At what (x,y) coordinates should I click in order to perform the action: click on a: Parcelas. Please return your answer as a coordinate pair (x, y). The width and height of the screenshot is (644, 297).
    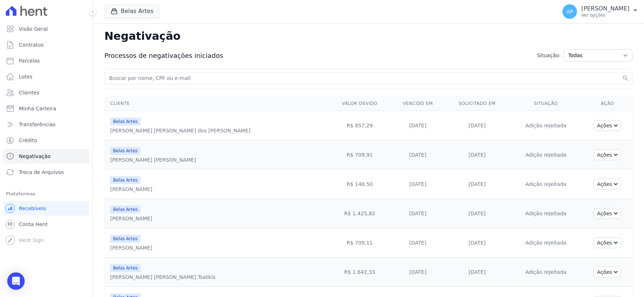
    Looking at the image, I should click on (46, 61).